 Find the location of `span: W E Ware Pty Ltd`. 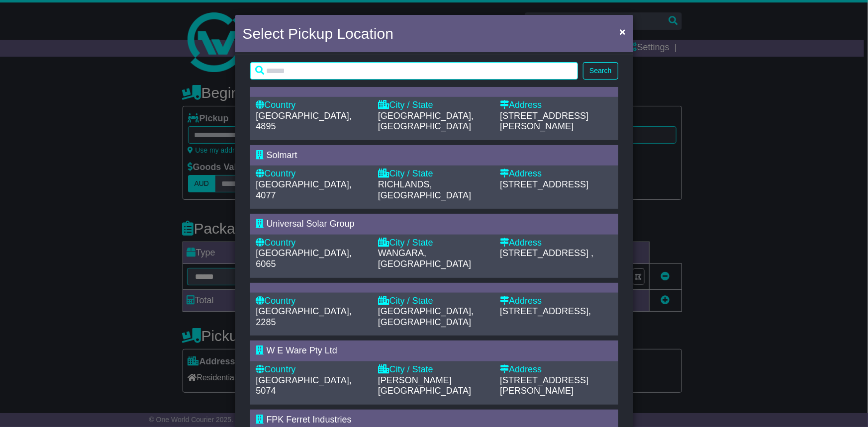

span: W E Ware Pty Ltd is located at coordinates (302, 351).